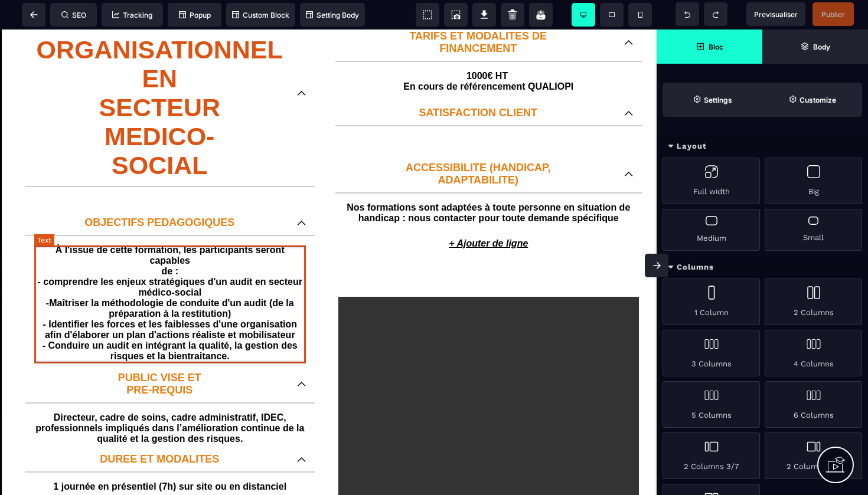 The width and height of the screenshot is (868, 495). I want to click on div: Big, so click(813, 180).